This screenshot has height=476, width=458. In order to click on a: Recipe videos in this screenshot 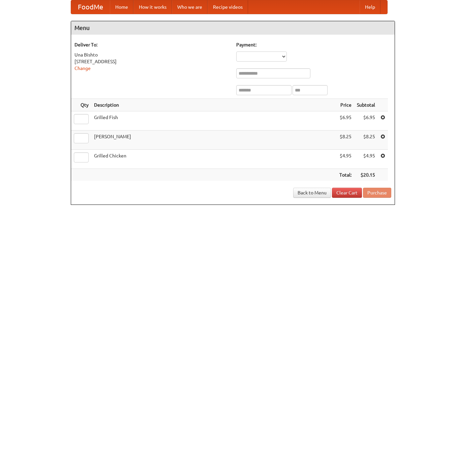, I will do `click(228, 7)`.